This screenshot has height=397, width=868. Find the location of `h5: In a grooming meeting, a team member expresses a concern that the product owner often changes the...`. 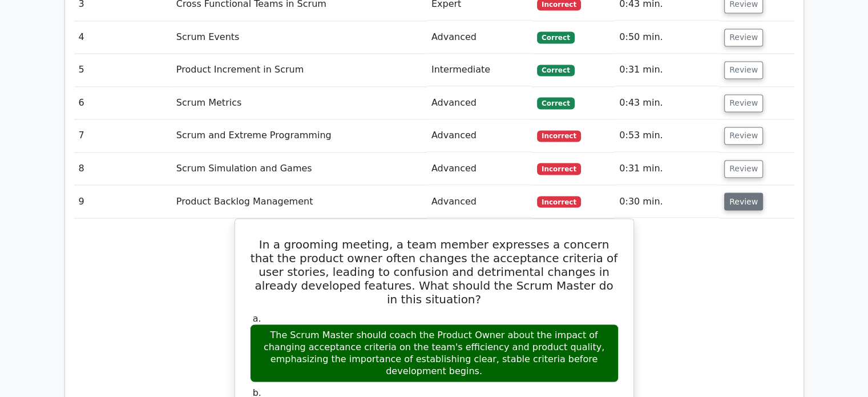

h5: In a grooming meeting, a team member expresses a concern that the product owner often changes the... is located at coordinates (435, 271).